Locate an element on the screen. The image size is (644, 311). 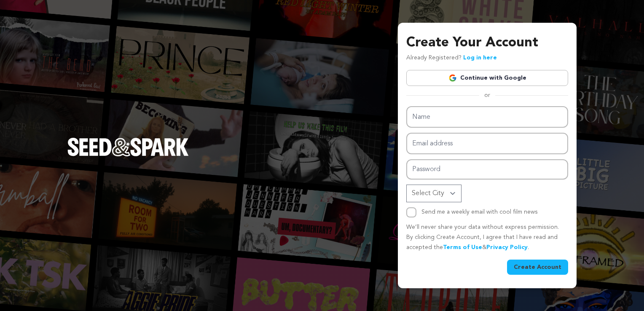
a: Log in here is located at coordinates (480, 57).